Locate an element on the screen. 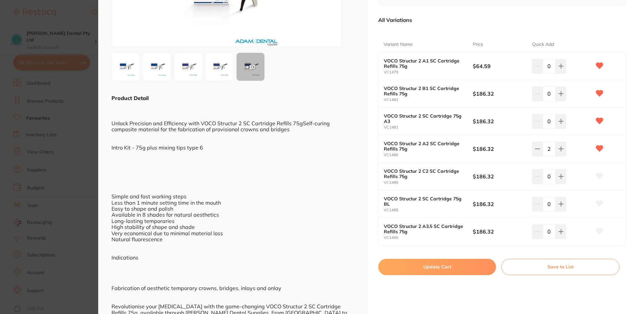 This screenshot has width=637, height=314. small: VC1486 is located at coordinates (429, 182).